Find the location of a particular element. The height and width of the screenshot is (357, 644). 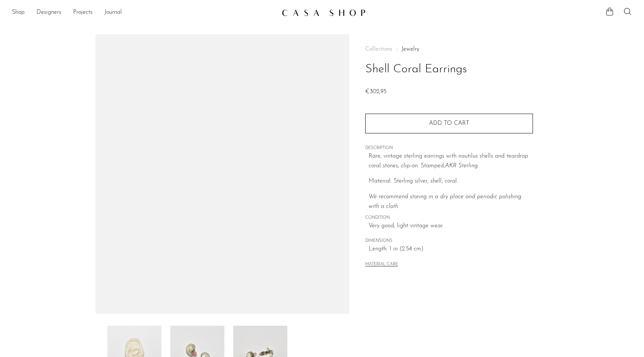

a: Projects is located at coordinates (83, 12).